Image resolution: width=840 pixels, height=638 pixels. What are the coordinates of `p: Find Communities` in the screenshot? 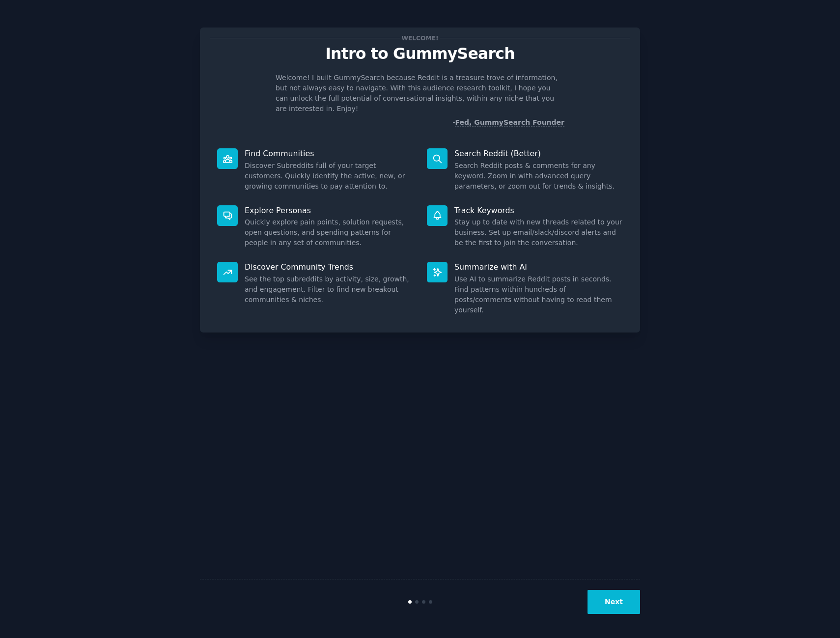 It's located at (328, 153).